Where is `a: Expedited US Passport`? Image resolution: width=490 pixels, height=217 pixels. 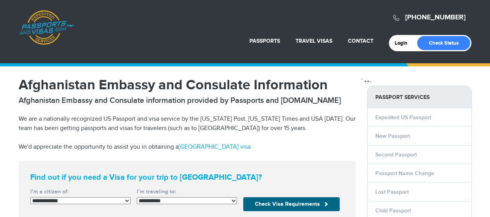 a: Expedited US Passport is located at coordinates (403, 117).